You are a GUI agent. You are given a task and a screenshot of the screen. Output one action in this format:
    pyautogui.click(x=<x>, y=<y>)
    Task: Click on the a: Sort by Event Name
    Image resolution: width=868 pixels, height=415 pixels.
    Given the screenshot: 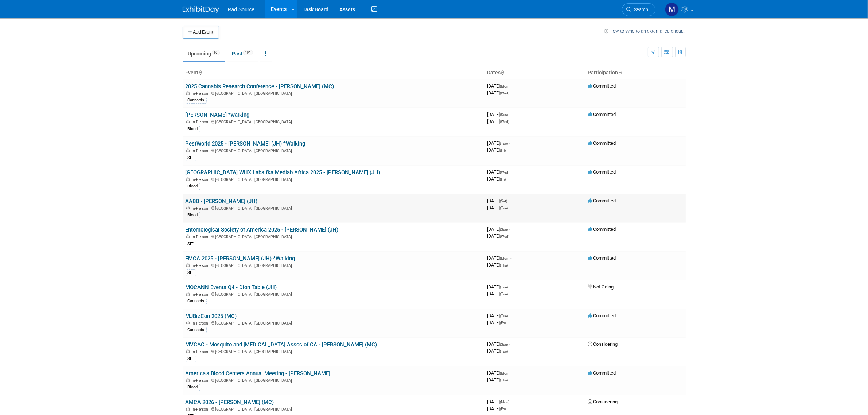 What is the action you would take?
    pyautogui.click(x=201, y=72)
    